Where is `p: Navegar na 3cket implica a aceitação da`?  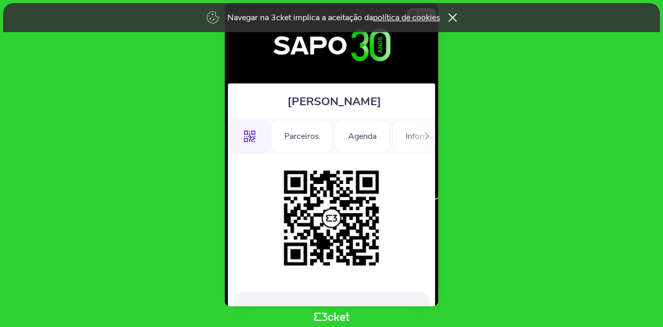
p: Navegar na 3cket implica a aceitação da is located at coordinates (334, 18).